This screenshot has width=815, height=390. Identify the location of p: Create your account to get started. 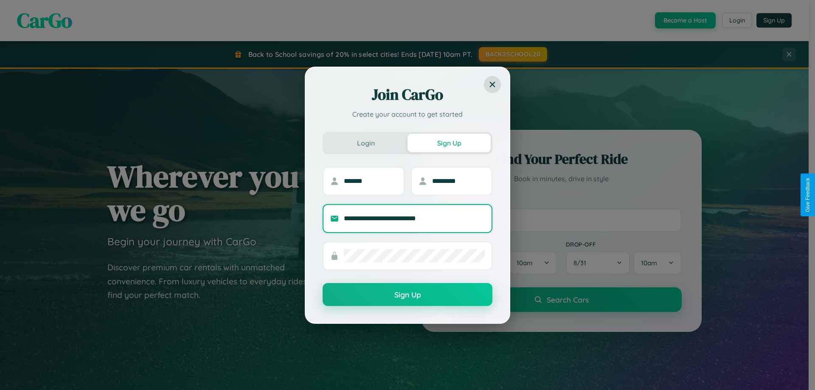
(407, 114).